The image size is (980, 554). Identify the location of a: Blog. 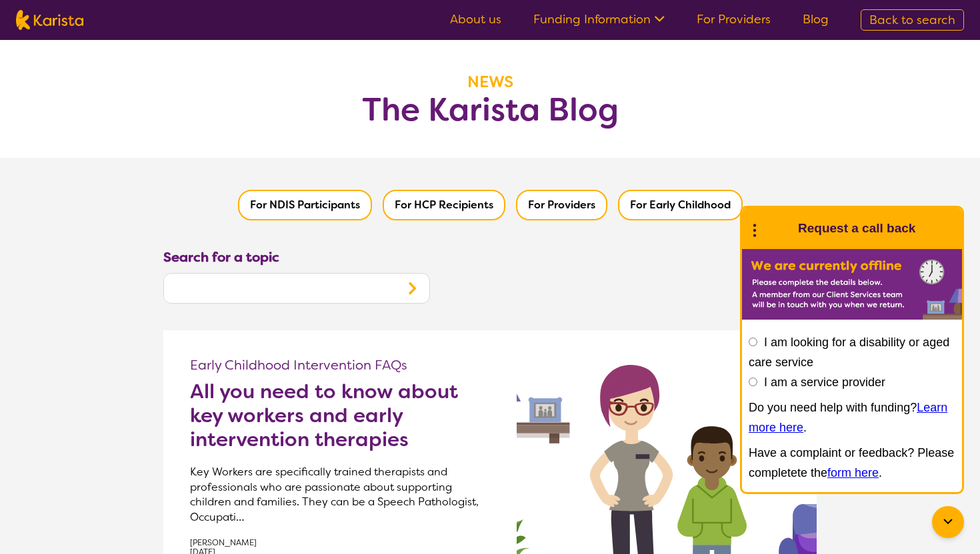
(815, 20).